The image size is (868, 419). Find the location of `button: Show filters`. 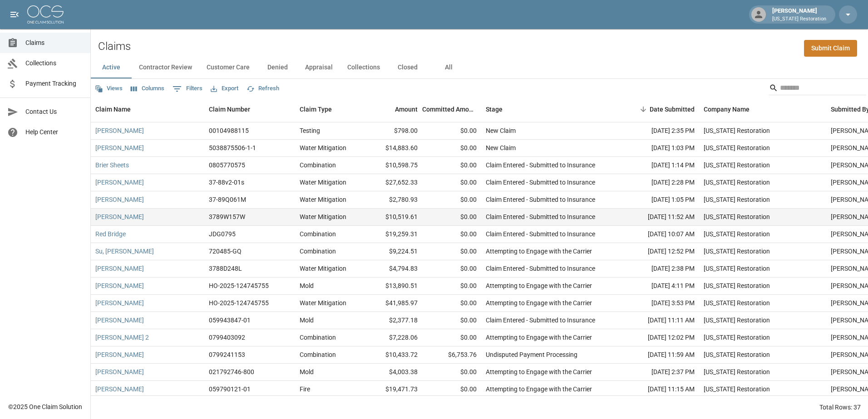

button: Show filters is located at coordinates (188, 89).